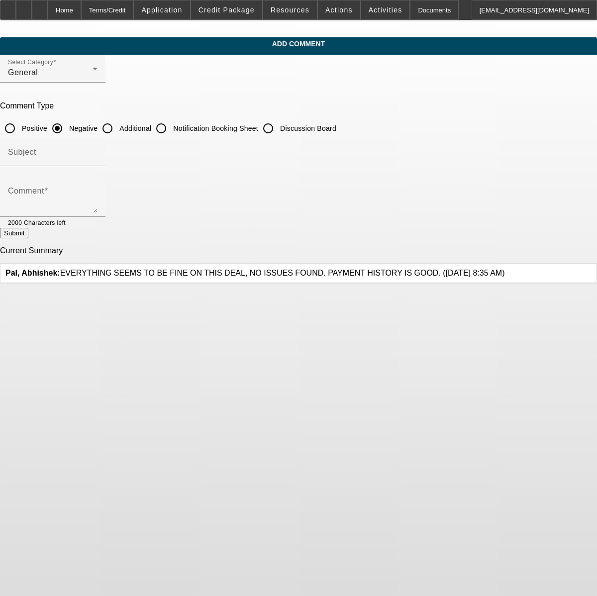 The width and height of the screenshot is (597, 596). I want to click on mat-label: Subject, so click(22, 152).